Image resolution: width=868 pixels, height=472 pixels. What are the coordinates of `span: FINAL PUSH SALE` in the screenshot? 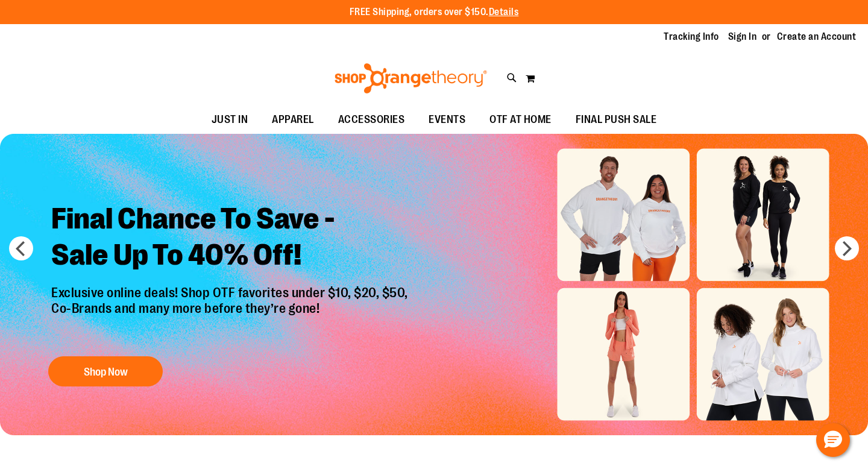 It's located at (616, 119).